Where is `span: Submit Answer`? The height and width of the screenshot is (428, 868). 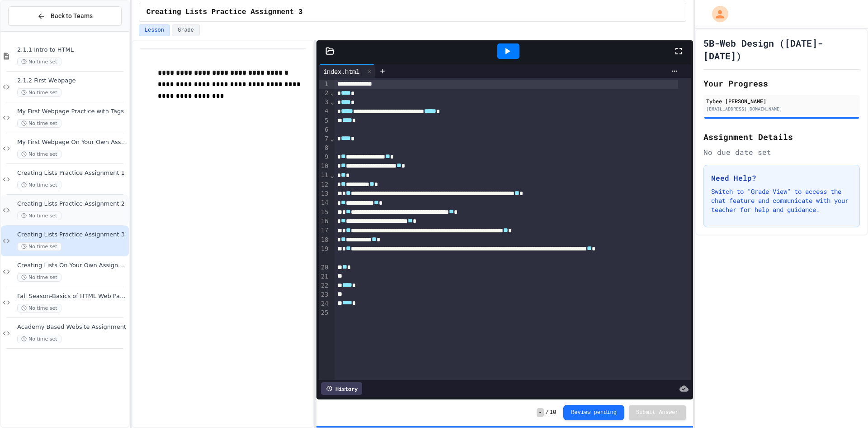
span: Submit Answer is located at coordinates (658, 413).